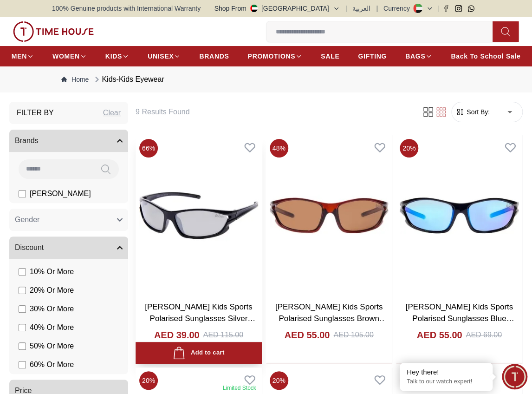 This screenshot has width=532, height=394. Describe the element at coordinates (279, 148) in the screenshot. I see `span: 48 %` at that location.